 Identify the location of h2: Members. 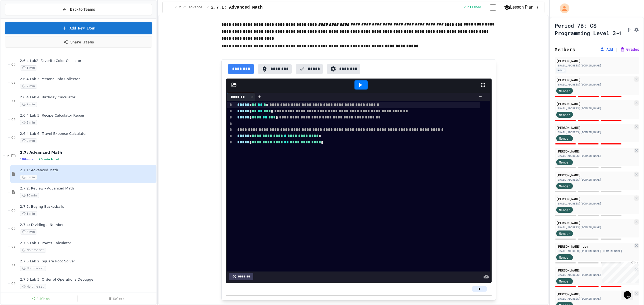
(565, 49).